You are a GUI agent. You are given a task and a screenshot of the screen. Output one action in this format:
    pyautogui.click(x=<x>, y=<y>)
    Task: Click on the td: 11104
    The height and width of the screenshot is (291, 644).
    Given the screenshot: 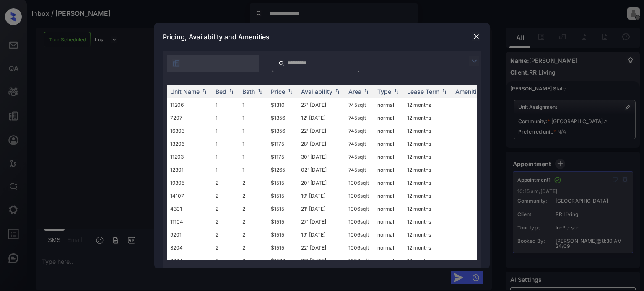 What is the action you would take?
    pyautogui.click(x=190, y=221)
    